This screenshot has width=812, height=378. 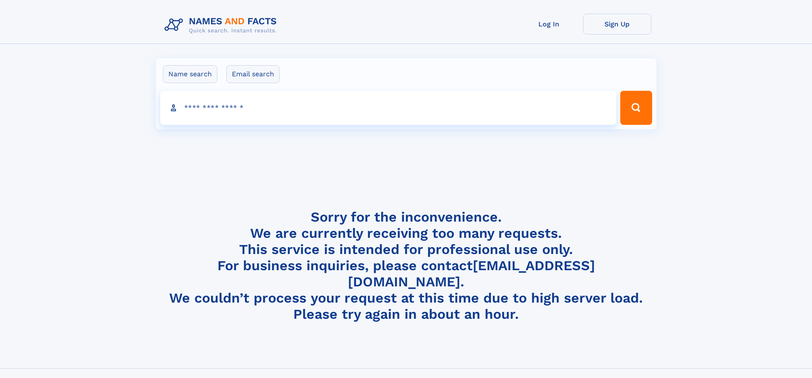 What do you see at coordinates (617, 24) in the screenshot?
I see `a: Sign Up` at bounding box center [617, 24].